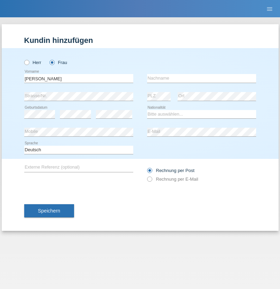 This screenshot has width=280, height=289. What do you see at coordinates (26, 62) in the screenshot?
I see `input: Herr` at bounding box center [26, 62].